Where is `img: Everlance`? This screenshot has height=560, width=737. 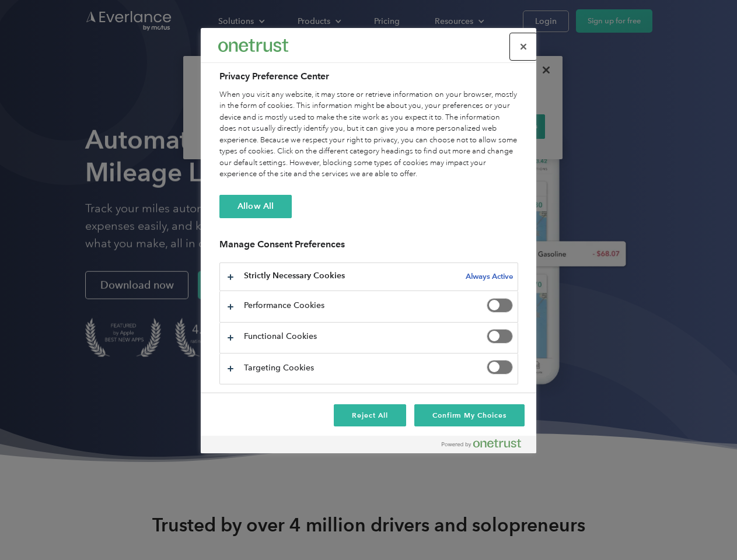 img: Everlance is located at coordinates (253, 45).